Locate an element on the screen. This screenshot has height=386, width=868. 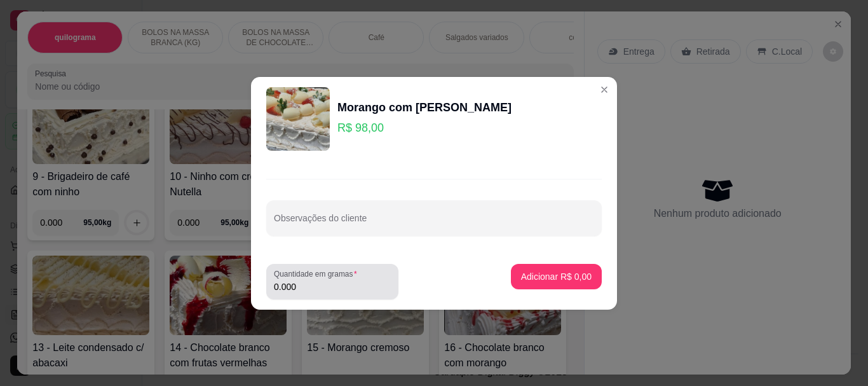
button: Adicionar R$ 0,00 is located at coordinates (556, 276).